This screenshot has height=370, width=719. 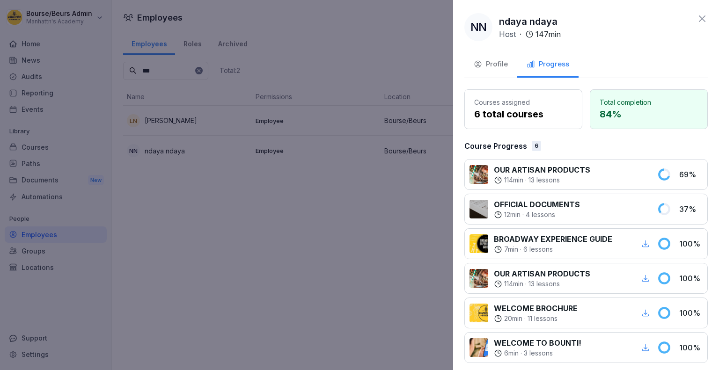 What do you see at coordinates (543, 319) in the screenshot?
I see `p: 11 lessons` at bounding box center [543, 319].